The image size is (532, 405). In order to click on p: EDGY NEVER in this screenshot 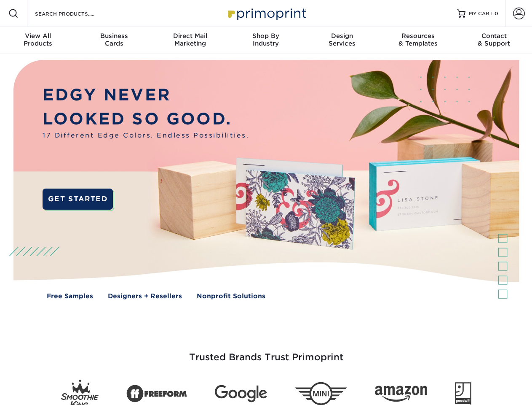, I will do `click(146, 95)`.